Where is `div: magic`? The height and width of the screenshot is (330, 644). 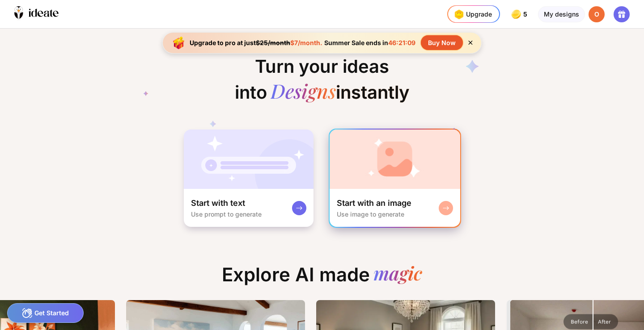 div: magic is located at coordinates (398, 274).